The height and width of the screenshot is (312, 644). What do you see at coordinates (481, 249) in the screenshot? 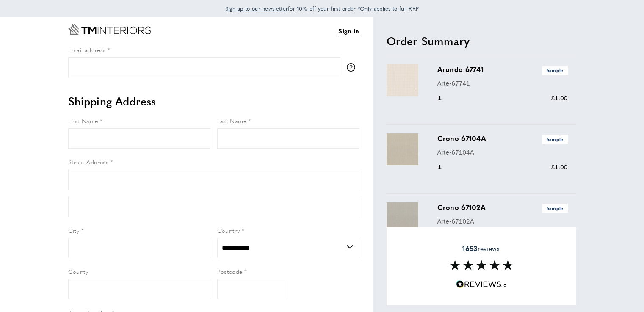
I see `span: reviews` at bounding box center [481, 249].